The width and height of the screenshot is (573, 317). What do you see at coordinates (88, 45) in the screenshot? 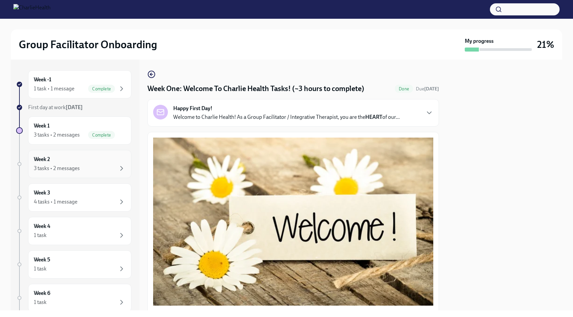
I see `h2: Group Facilitator Onboarding` at bounding box center [88, 45].